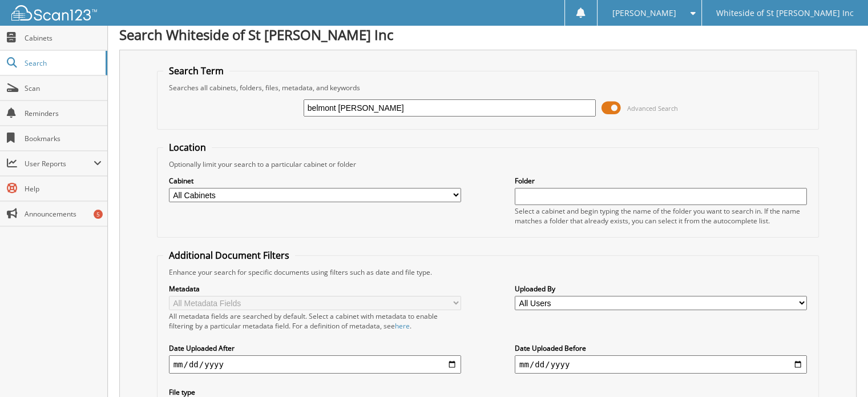  Describe the element at coordinates (63, 214) in the screenshot. I see `span: Announcements` at that location.